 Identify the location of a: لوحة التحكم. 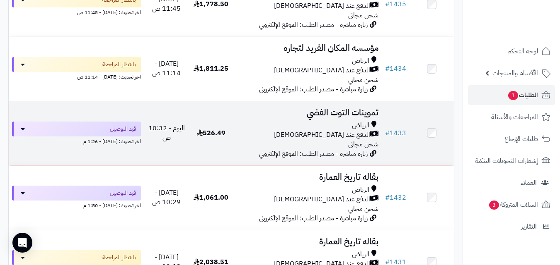
(511, 51).